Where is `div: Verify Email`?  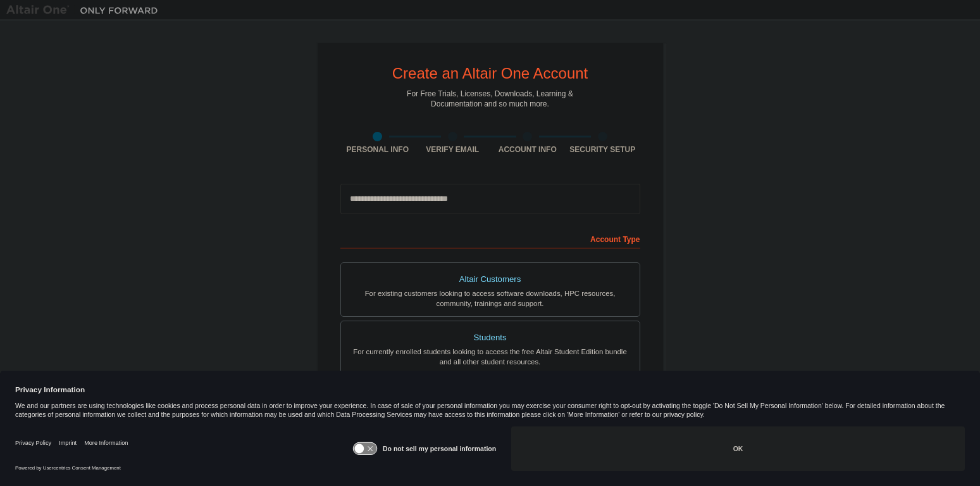
div: Verify Email is located at coordinates (453, 149).